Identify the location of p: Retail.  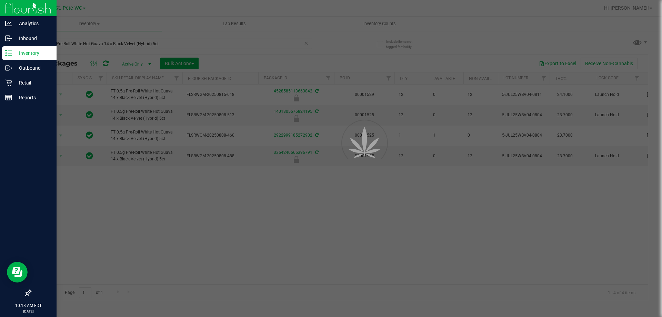
(33, 83).